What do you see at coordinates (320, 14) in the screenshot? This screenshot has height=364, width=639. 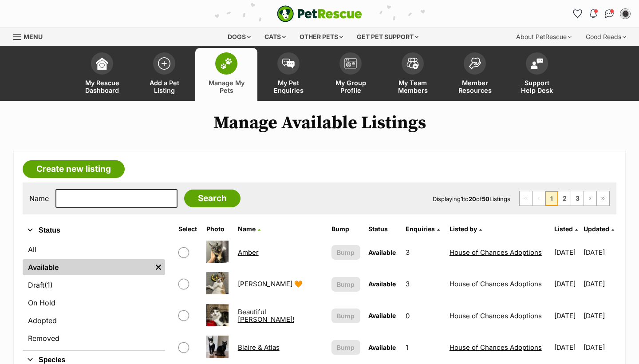 I see `img: logo-e224e6f780fb5917bec1dbf3a21bbac754714ae5b6737aabdf751b685950b380.svg` at bounding box center [320, 14].